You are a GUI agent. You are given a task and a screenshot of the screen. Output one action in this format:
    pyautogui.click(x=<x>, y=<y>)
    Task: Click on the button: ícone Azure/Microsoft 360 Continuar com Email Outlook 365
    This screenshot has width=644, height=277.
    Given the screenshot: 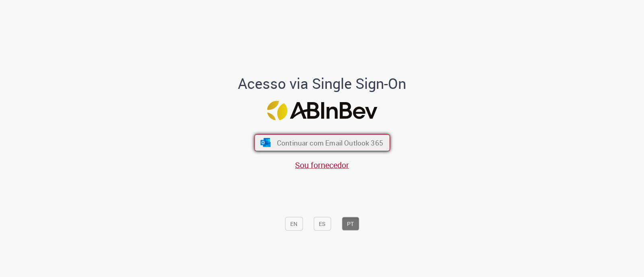 What is the action you would take?
    pyautogui.click(x=322, y=143)
    